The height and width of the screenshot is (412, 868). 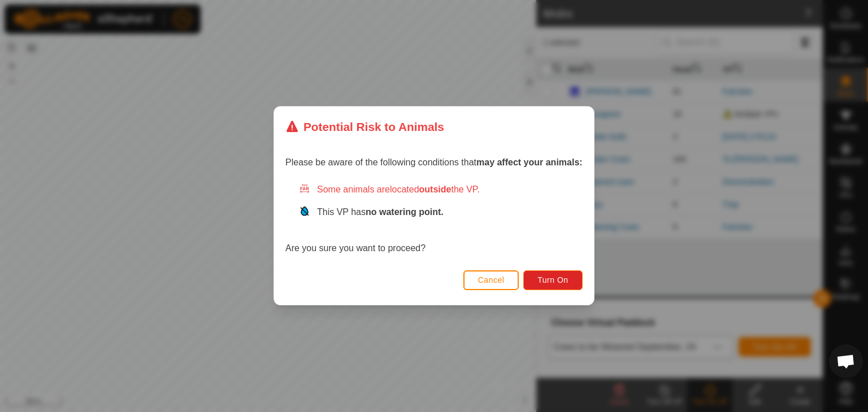 I want to click on span: Please be aware of the following conditions that, so click(x=434, y=163).